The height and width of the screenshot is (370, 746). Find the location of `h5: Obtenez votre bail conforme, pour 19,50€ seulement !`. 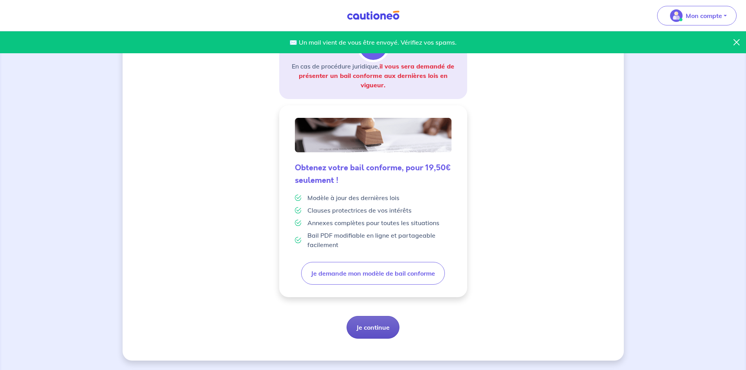

h5: Obtenez votre bail conforme, pour 19,50€ seulement ! is located at coordinates (373, 174).